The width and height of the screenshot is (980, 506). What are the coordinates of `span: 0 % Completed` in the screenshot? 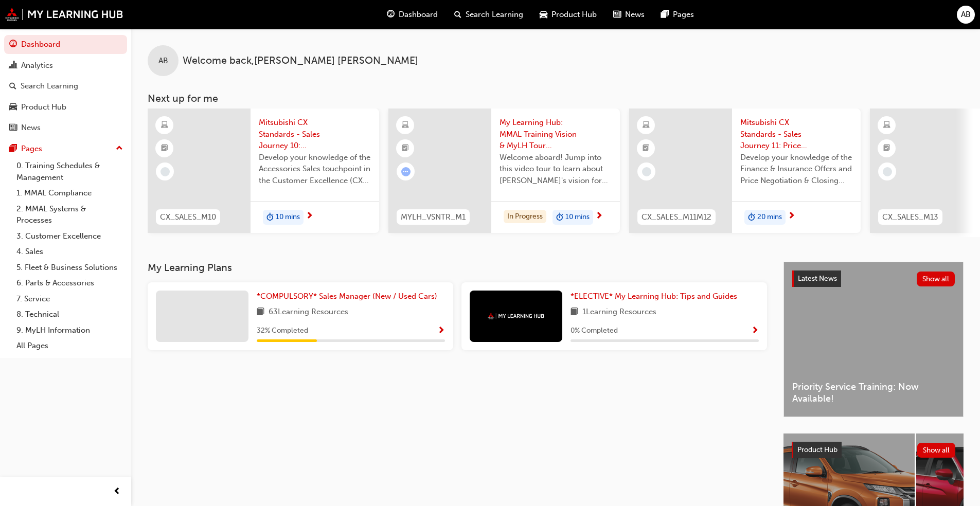 It's located at (594, 331).